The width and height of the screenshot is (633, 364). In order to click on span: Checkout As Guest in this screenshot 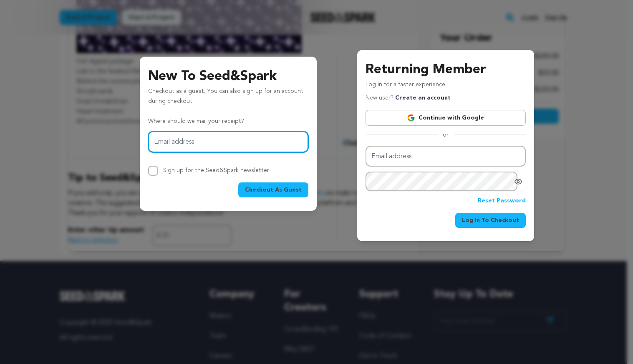, I will do `click(273, 190)`.